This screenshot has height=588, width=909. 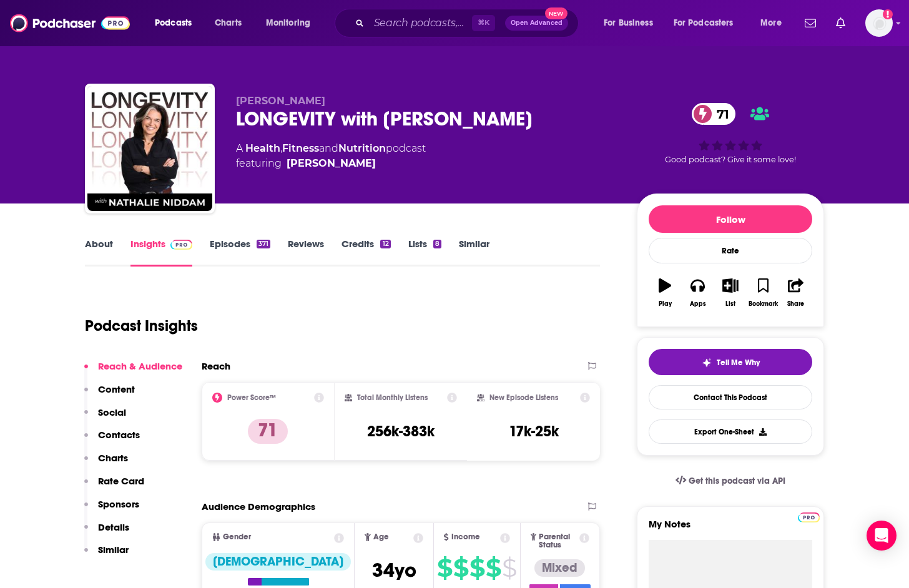 What do you see at coordinates (119, 435) in the screenshot?
I see `p: Contacts` at bounding box center [119, 435].